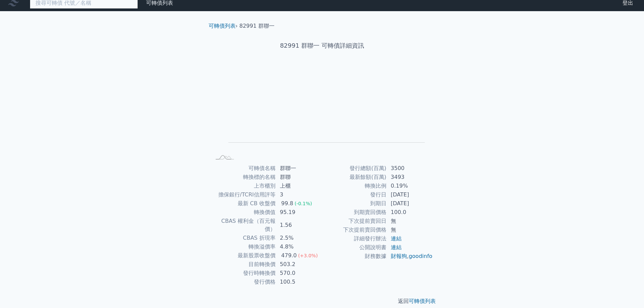  I want to click on td: 財務數據, so click(354, 256).